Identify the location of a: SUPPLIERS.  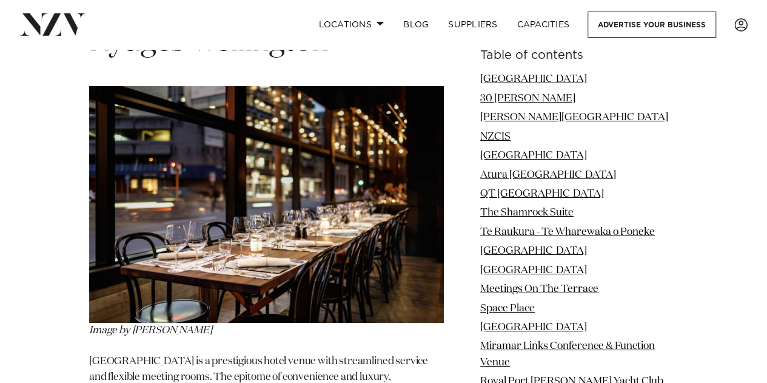
(473, 24).